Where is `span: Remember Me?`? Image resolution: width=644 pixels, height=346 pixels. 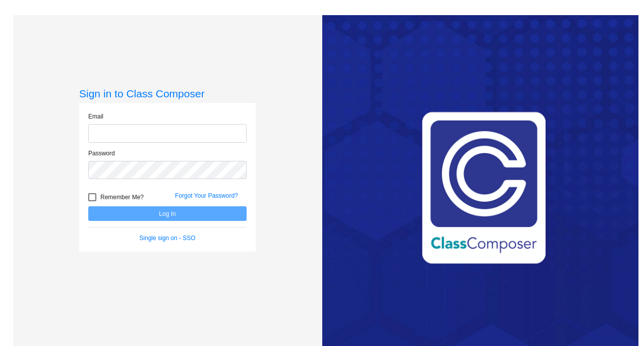 span: Remember Me? is located at coordinates (122, 197).